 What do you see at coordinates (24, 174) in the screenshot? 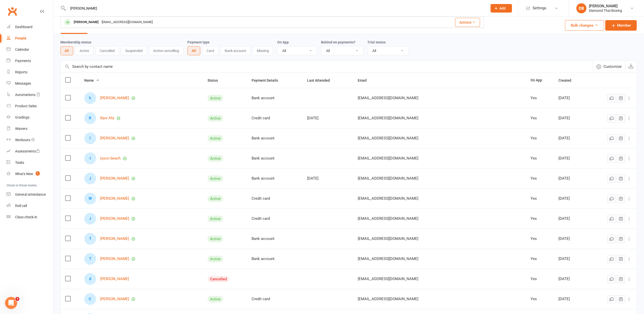
I see `div: What's New` at bounding box center [24, 174].